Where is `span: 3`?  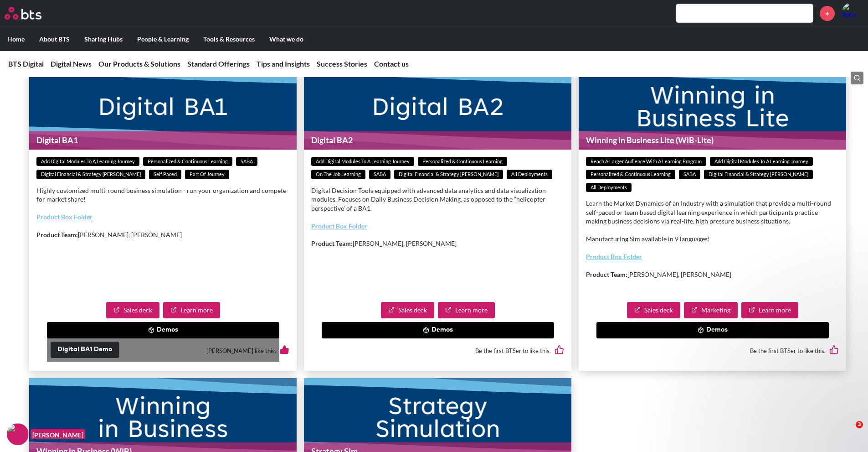 span: 3 is located at coordinates (859, 425).